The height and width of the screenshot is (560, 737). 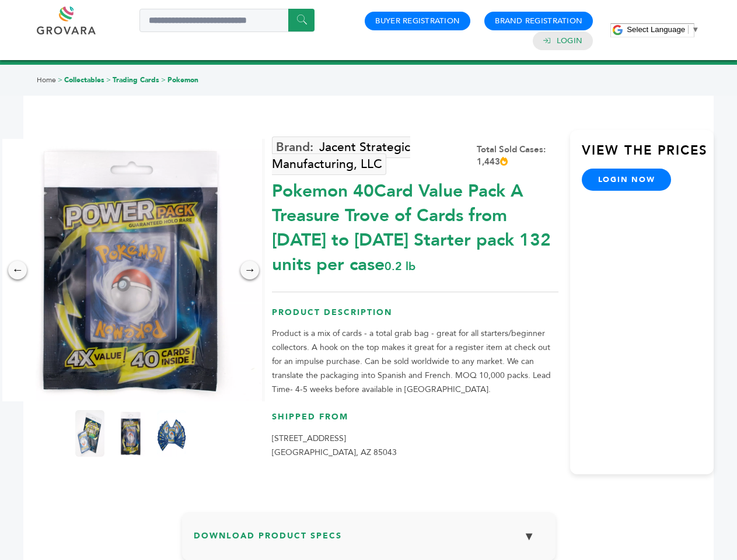 I want to click on a: Home, so click(x=46, y=80).